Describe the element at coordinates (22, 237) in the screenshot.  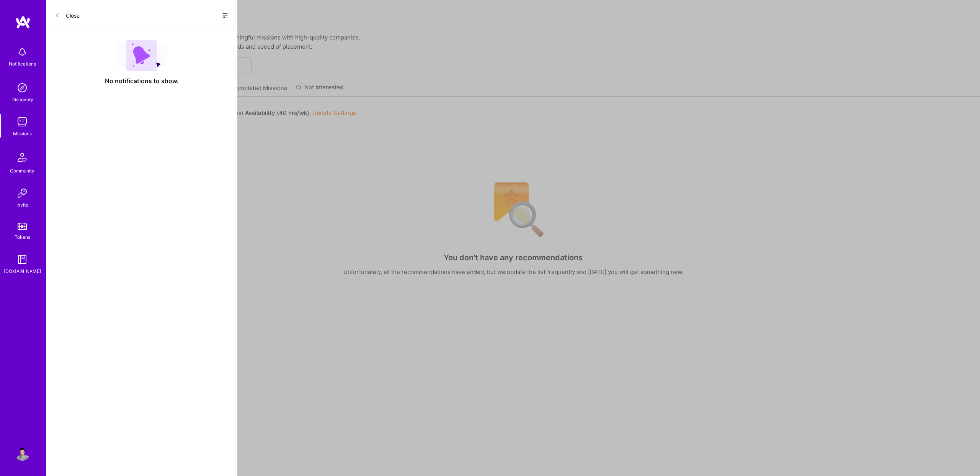
I see `div: Tokens` at that location.